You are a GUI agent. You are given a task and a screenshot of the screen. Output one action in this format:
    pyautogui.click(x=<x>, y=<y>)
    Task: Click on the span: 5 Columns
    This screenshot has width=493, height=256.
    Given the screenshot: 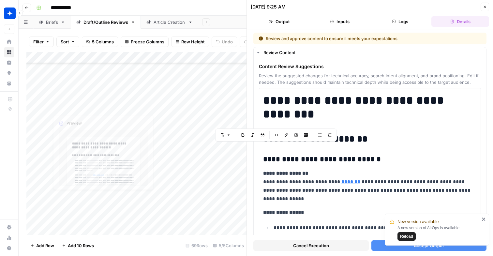 What is the action you would take?
    pyautogui.click(x=103, y=42)
    